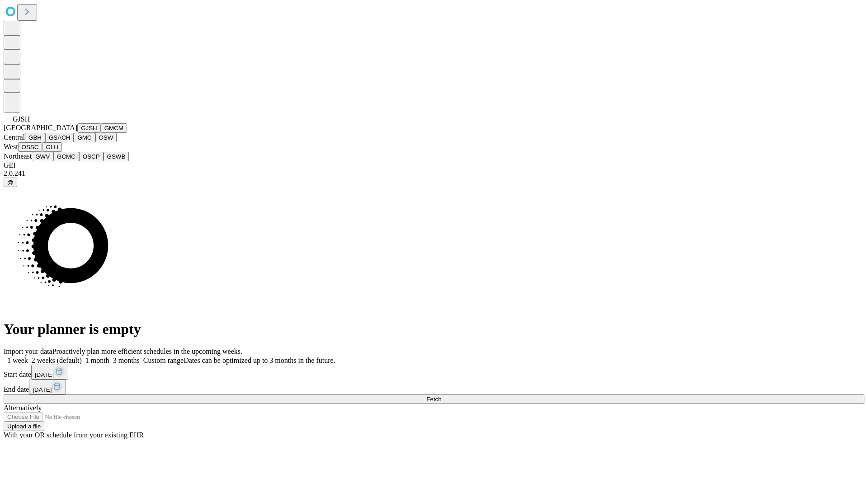  Describe the element at coordinates (434, 165) in the screenshot. I see `div: GEI` at that location.